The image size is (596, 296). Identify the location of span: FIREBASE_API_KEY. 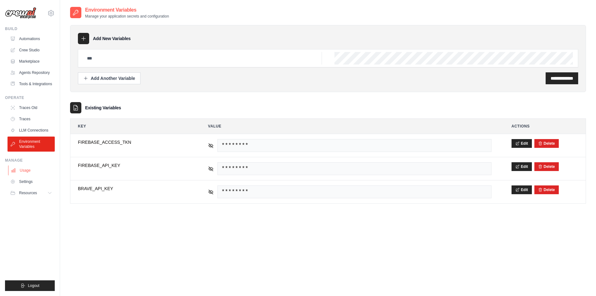
(133, 165).